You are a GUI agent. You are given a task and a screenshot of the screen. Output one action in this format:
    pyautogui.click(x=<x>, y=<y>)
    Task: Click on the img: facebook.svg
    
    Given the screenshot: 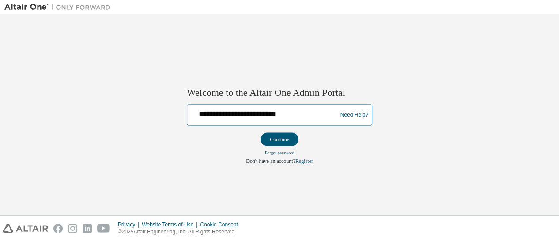 What is the action you would take?
    pyautogui.click(x=58, y=228)
    